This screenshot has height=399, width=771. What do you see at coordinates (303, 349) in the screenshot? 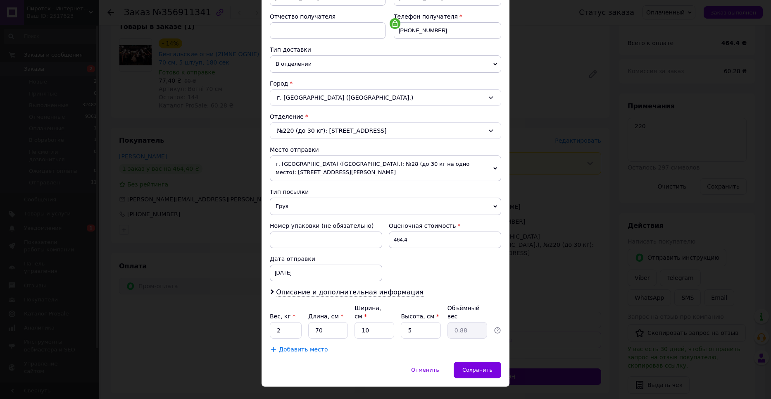
I see `span: Добавить место` at bounding box center [303, 349].